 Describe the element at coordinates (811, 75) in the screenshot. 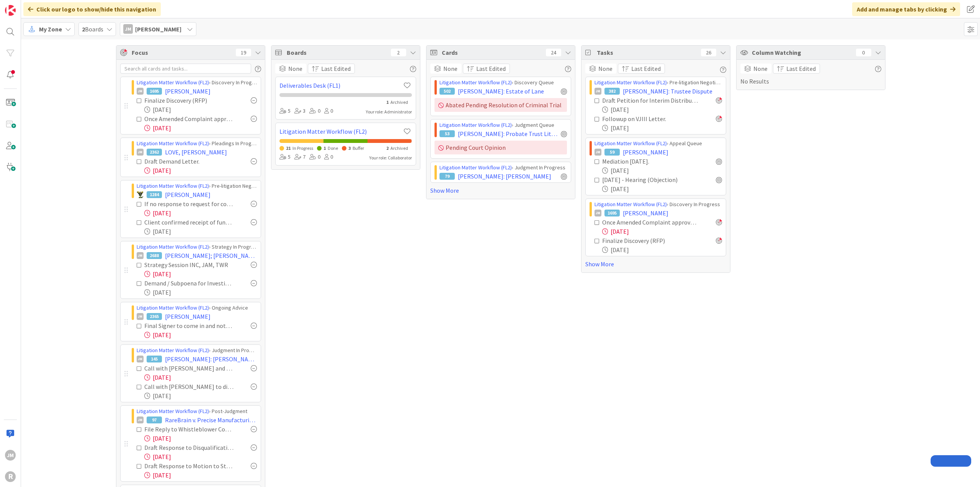

I see `div: No Results` at that location.